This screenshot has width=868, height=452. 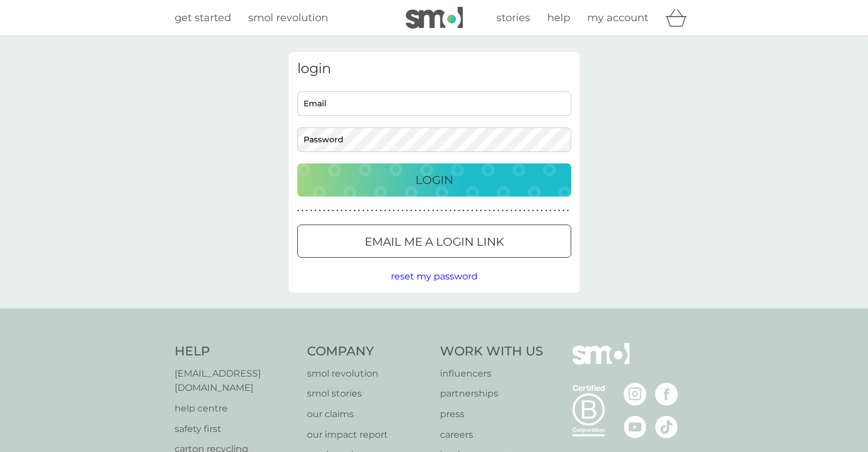 I want to click on a: our impact report, so click(x=368, y=435).